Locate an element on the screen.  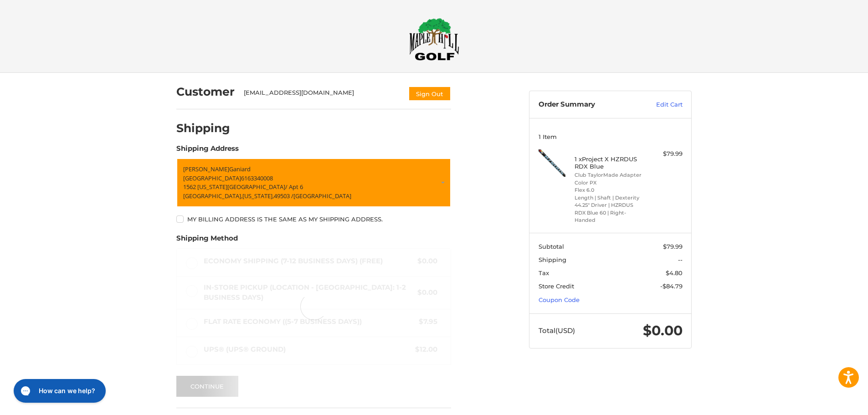
button: Gorgias live chat is located at coordinates (51, 15).